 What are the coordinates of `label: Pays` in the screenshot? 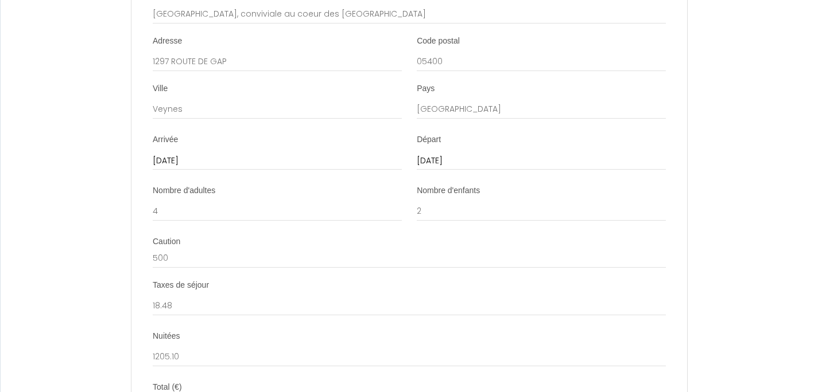 It's located at (425, 89).